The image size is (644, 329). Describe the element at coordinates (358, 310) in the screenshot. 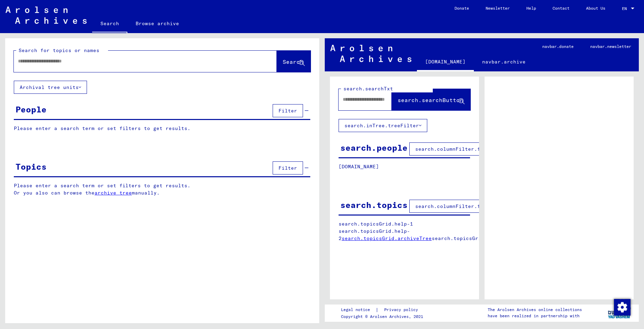

I see `a: Legal notice` at that location.